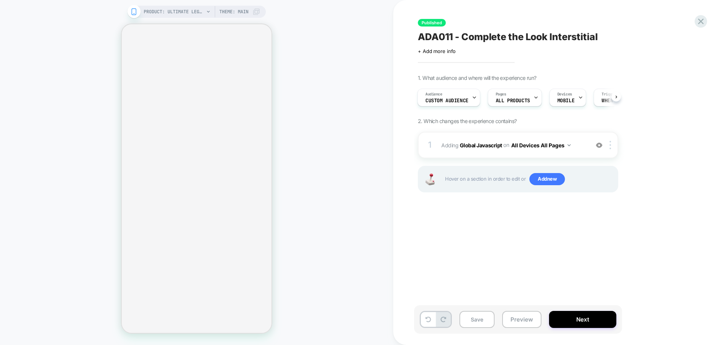 The image size is (726, 345). Describe the element at coordinates (467, 121) in the screenshot. I see `span: 2. Which changes the experience contains?` at that location.